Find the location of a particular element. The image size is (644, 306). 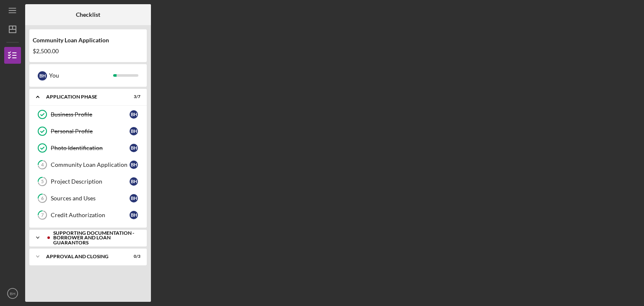

tspan: 7 is located at coordinates (42, 215).